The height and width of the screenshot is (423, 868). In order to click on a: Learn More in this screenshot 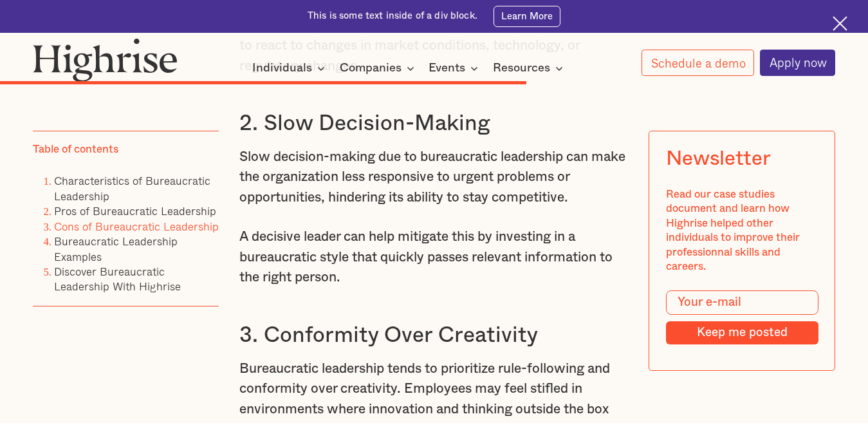, I will do `click(527, 16)`.